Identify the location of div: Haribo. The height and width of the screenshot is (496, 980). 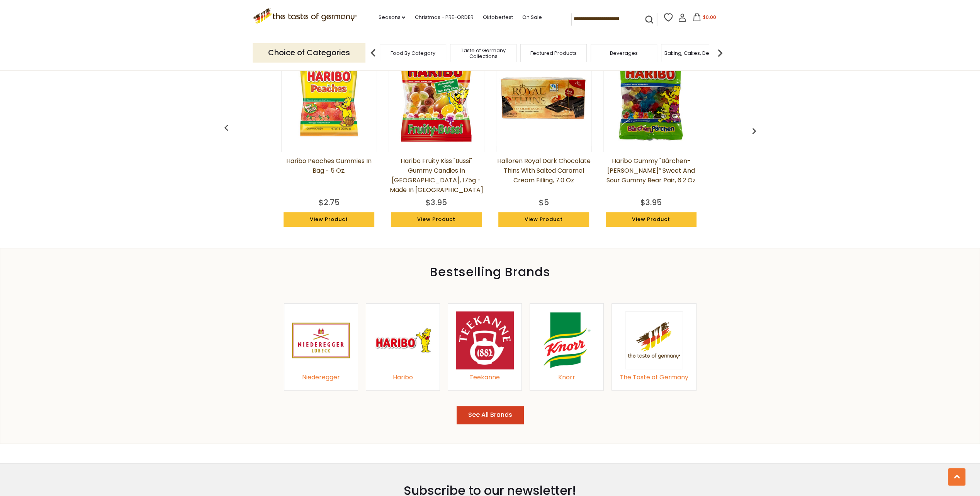
(403, 377).